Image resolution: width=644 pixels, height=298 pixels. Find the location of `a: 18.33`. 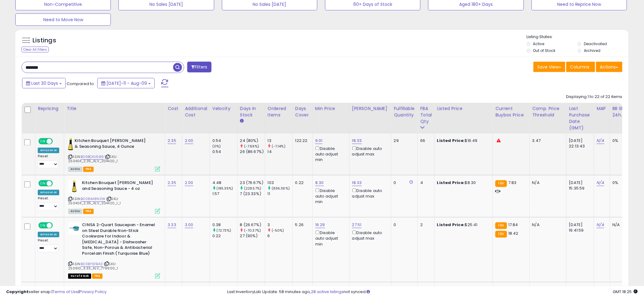

a: 18.33 is located at coordinates (357, 183).